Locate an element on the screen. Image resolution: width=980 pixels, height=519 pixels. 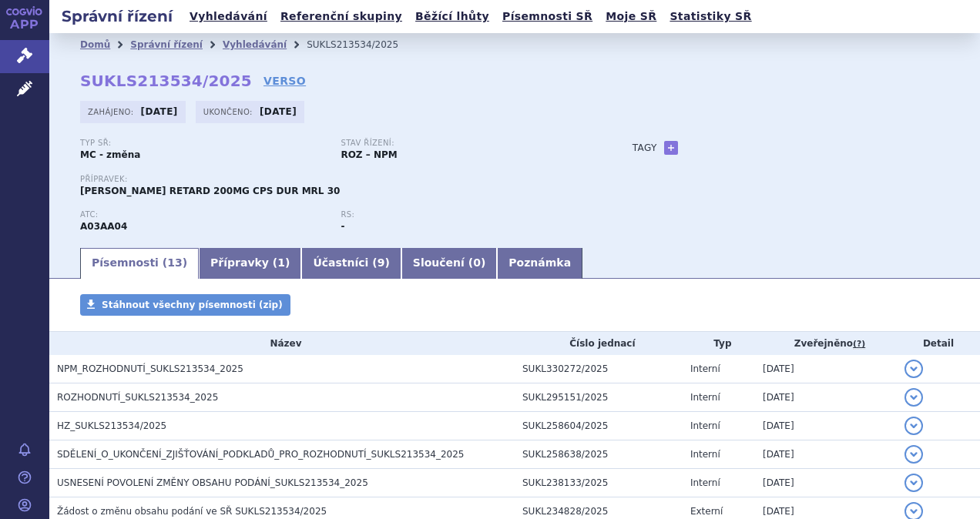
a: Stáhnout všechny písemnosti (zip) is located at coordinates (185, 305).